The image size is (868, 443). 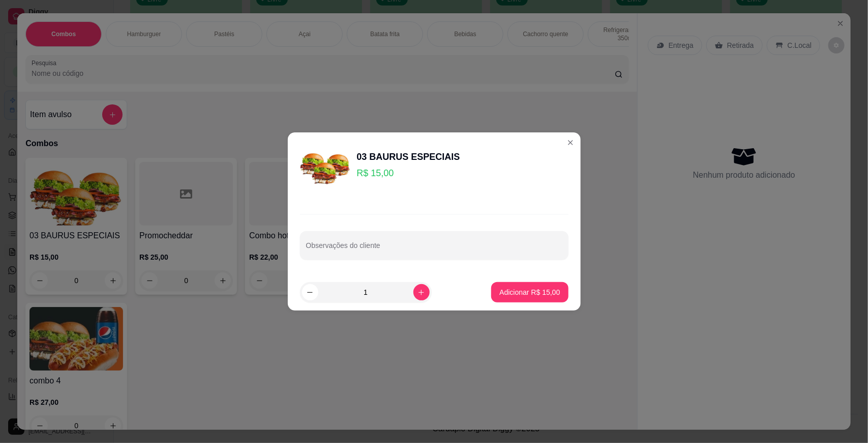 I want to click on p: R$ 15,00, so click(x=408, y=173).